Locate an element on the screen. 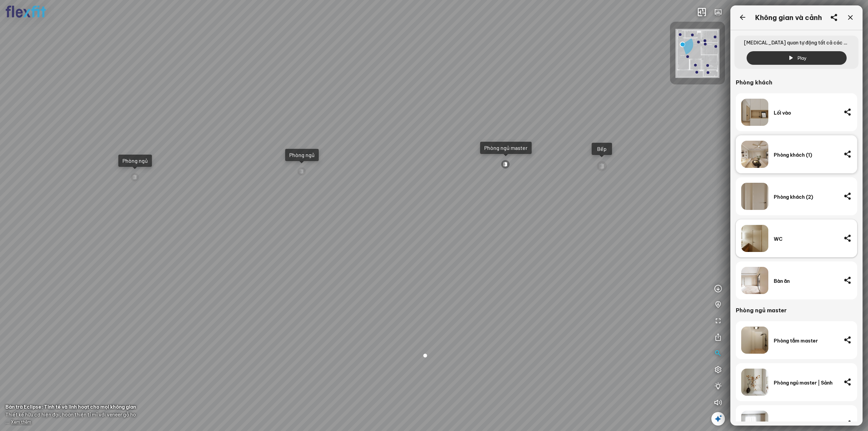 The image size is (868, 431). img: logo is located at coordinates (25, 11).